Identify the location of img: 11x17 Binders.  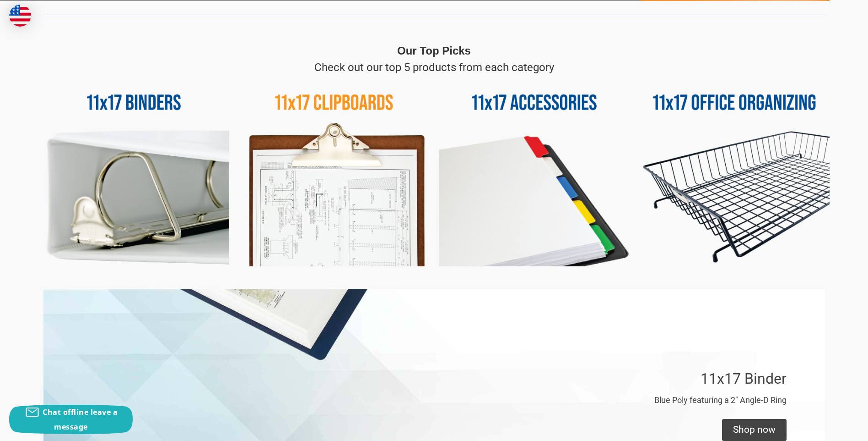
(134, 171).